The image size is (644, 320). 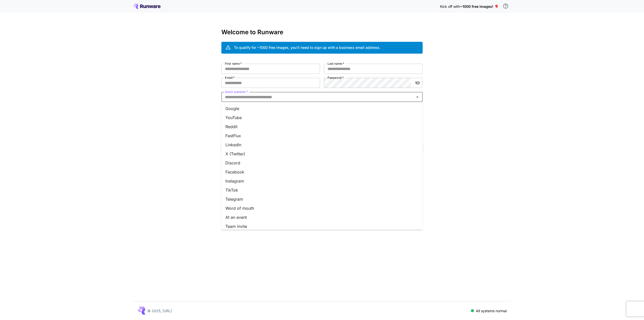 What do you see at coordinates (322, 163) in the screenshot?
I see `li: Discord` at bounding box center [322, 163].